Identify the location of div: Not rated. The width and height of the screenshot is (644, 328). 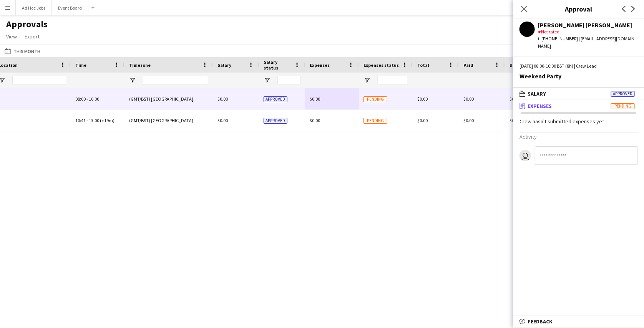
(588, 32).